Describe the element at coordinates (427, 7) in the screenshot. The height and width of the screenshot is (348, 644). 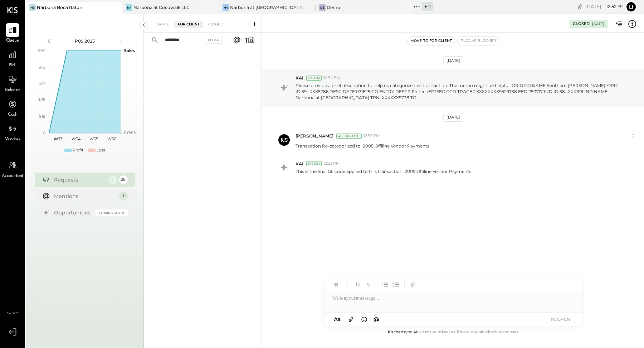
I see `div: + -1` at that location.